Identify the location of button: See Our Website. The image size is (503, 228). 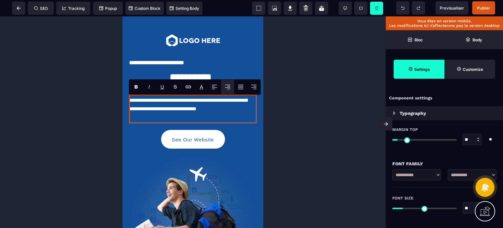
(70, 122).